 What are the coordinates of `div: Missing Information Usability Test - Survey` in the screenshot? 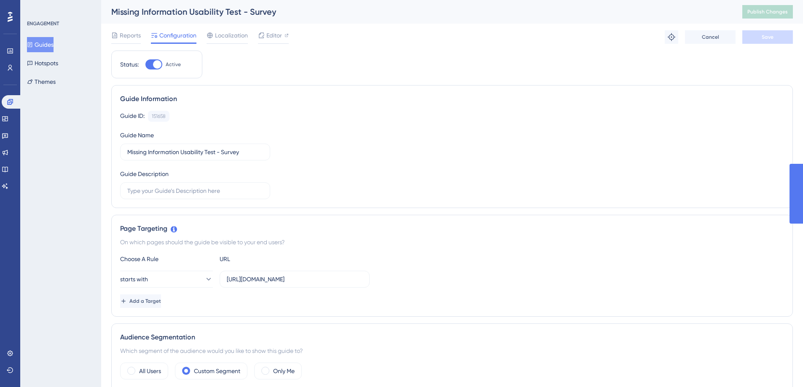 It's located at (416, 12).